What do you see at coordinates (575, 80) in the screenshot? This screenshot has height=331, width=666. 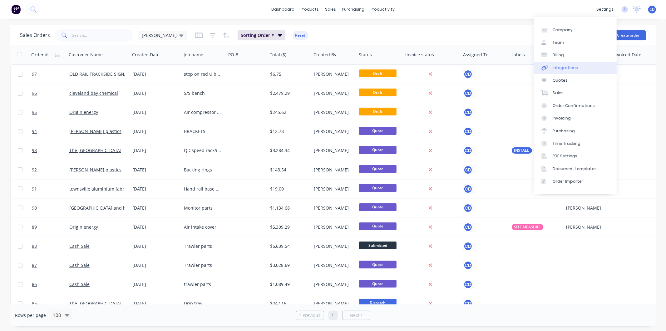 I see `a: Quotes` at bounding box center [575, 80].